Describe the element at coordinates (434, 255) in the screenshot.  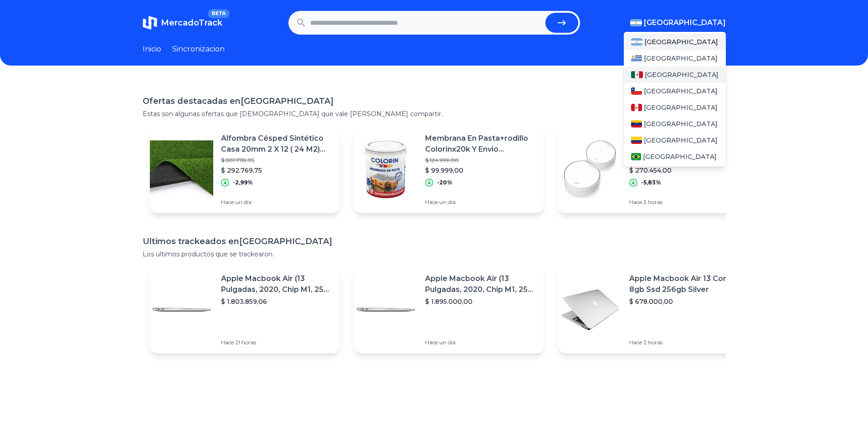
I see `p: Los ultimos productos que se trackearon.` at that location.